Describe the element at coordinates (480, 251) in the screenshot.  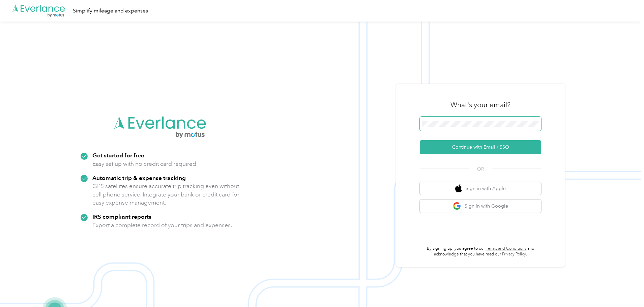
I see `p: By signing up, you agree to our and acknowledge that you have read our .` at that location.